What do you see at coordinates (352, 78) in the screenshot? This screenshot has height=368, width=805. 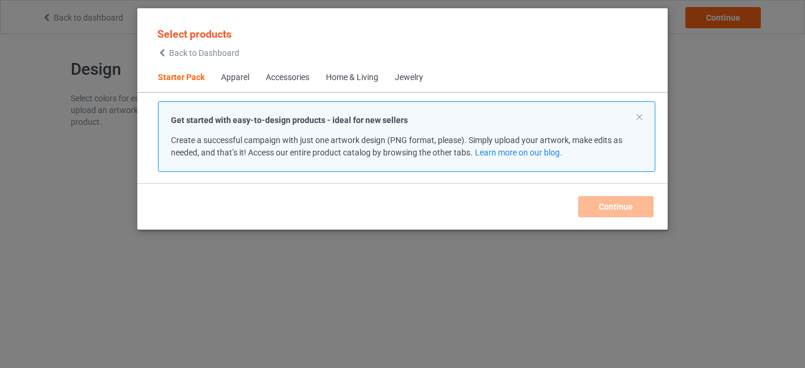 I see `div: Home & Living` at bounding box center [352, 78].